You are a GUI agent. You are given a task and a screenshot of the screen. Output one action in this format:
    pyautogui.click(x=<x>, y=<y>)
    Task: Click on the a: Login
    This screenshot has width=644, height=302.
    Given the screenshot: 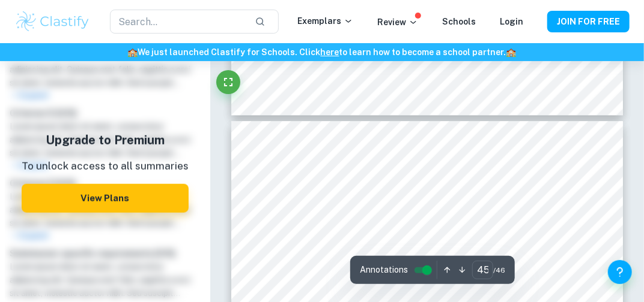 What is the action you would take?
    pyautogui.click(x=511, y=21)
    